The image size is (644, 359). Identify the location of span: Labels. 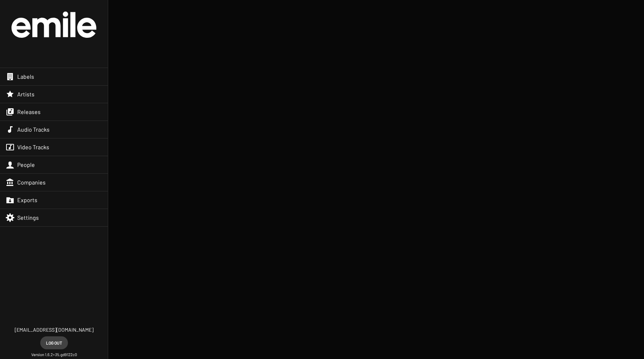
(25, 77).